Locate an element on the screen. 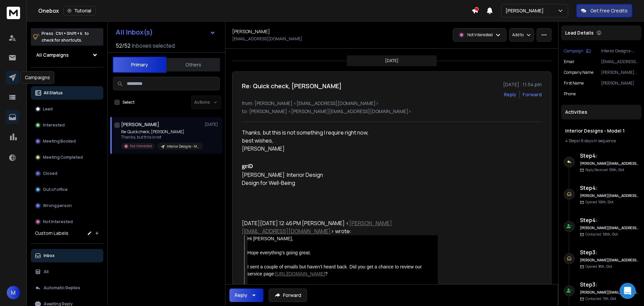 The height and width of the screenshot is (306, 644). button: Wrong person is located at coordinates (67, 205).